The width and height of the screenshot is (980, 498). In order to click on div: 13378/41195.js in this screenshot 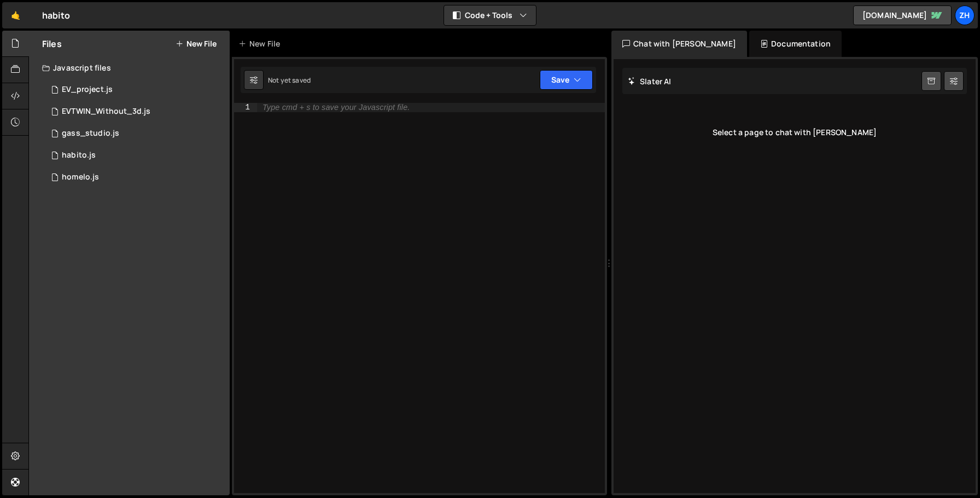, I will do `click(135, 112)`.